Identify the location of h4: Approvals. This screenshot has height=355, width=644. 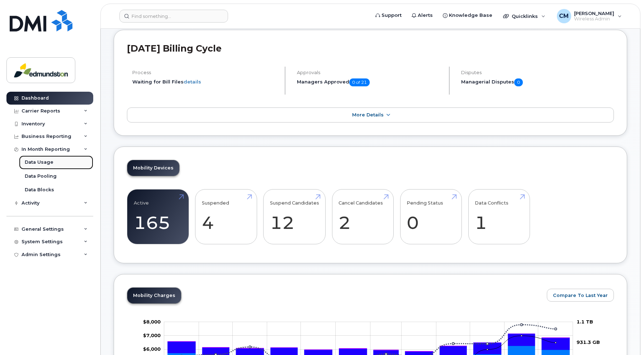
(370, 72).